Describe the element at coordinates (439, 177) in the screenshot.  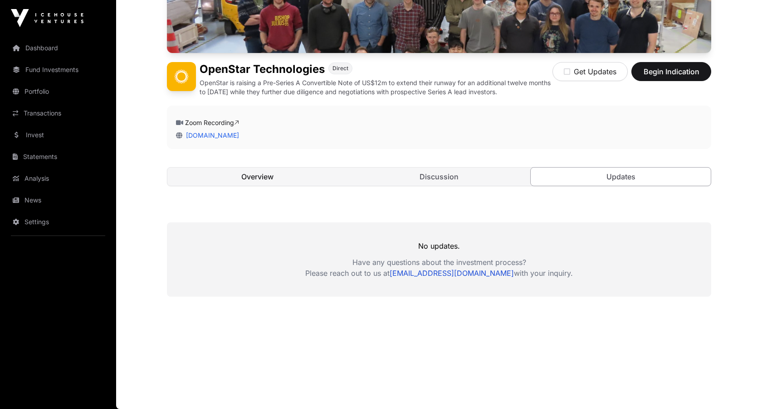
I see `a: Discussion` at that location.